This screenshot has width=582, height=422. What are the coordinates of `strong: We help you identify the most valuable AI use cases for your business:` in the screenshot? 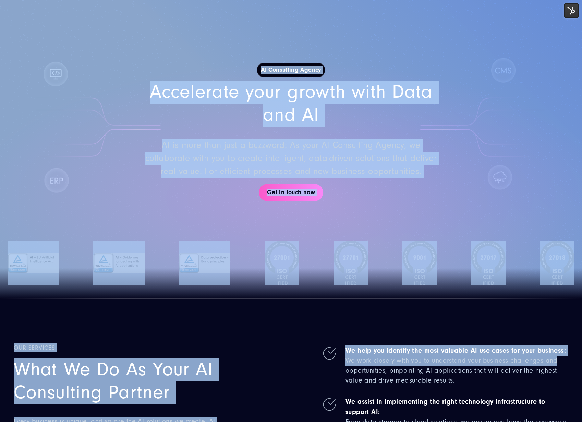 It's located at (456, 350).